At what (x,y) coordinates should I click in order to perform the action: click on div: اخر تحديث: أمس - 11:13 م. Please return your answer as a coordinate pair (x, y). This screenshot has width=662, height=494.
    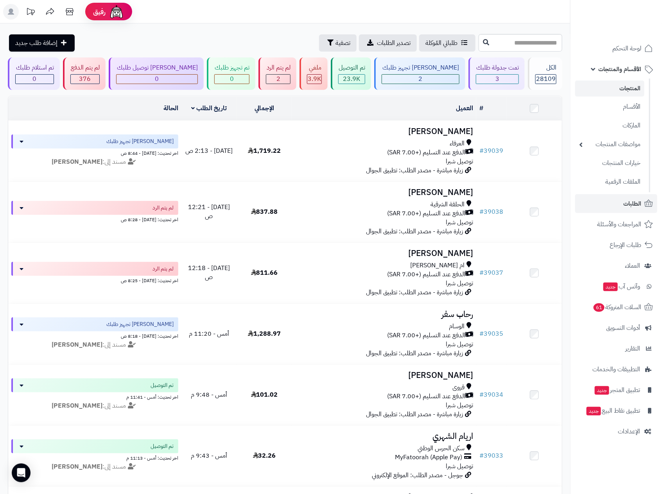
    Looking at the image, I should click on (95, 457).